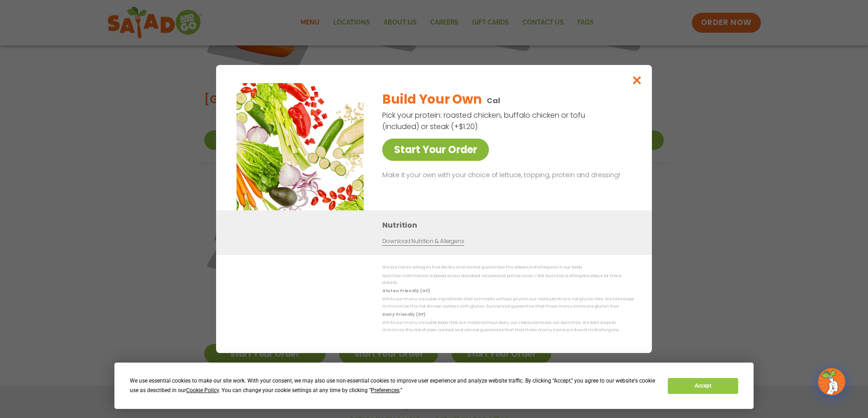  What do you see at coordinates (393, 386) in the screenshot?
I see `div: We use essential cookies to make our site work. With your consent, we may also use non-essential ...` at bounding box center [393, 386].